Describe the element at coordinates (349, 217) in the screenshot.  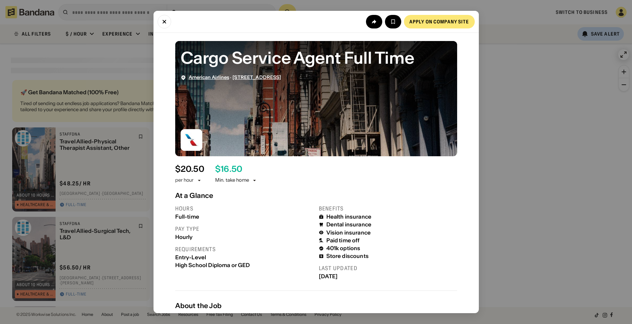
I see `div: Health insurance` at that location.